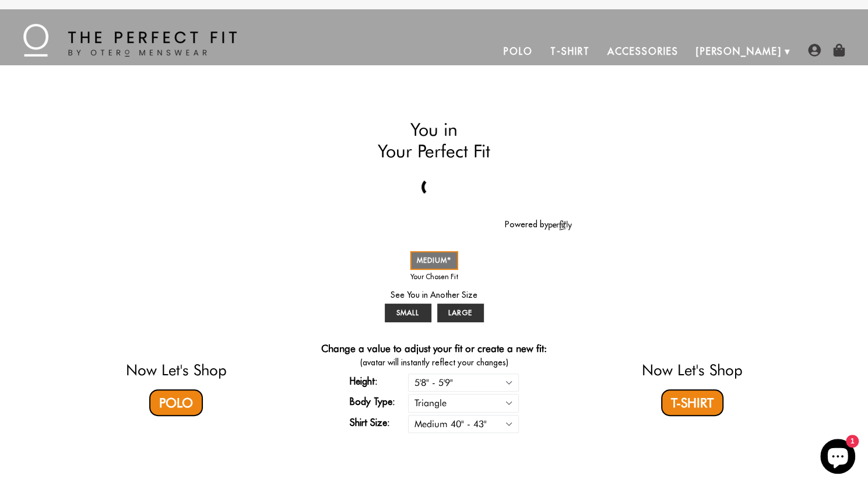  Describe the element at coordinates (434, 349) in the screenshot. I see `h4: Change a value to adjust your fit or create a new fit:` at that location.